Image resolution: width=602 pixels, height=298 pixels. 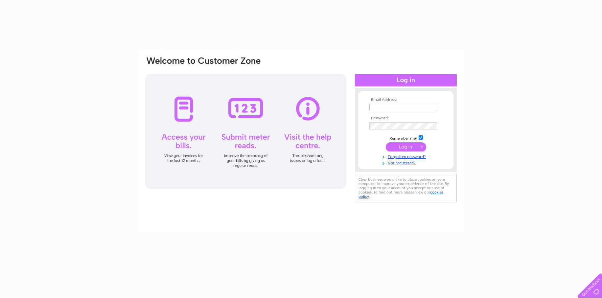 I want to click on div: Clear Business would like to place cookies on your computer to improve your experience of the sit..., so click(x=406, y=188).